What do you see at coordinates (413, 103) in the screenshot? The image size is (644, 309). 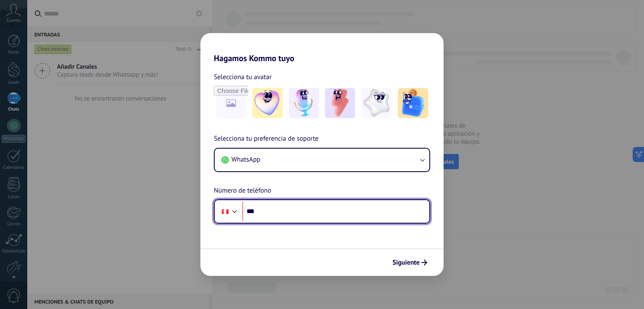 I see `img: -5.jpeg` at bounding box center [413, 103].